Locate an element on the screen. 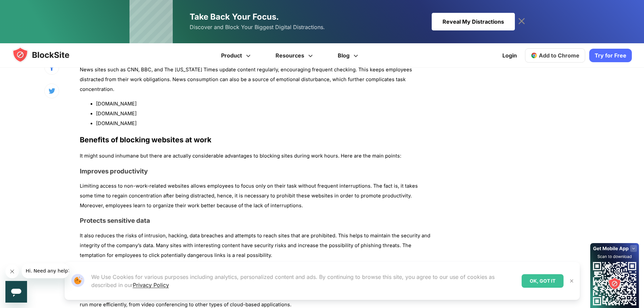  span: Hi. Need any help? is located at coordinates (26, 7).